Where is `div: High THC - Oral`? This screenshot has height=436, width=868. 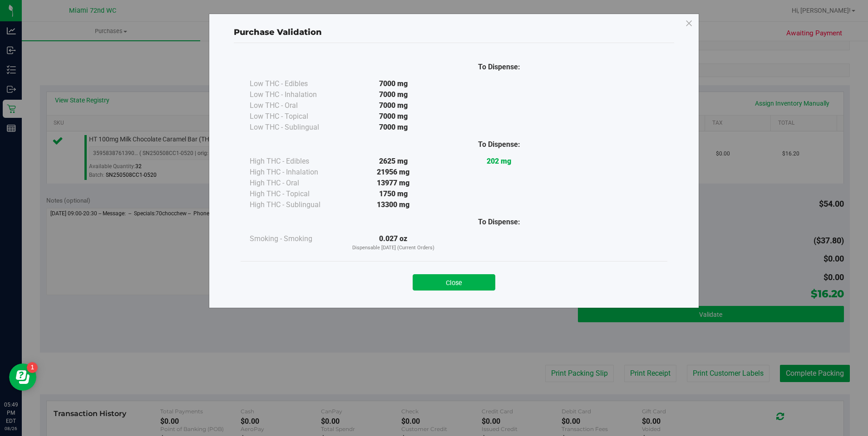 div: High THC - Oral is located at coordinates (295, 183).